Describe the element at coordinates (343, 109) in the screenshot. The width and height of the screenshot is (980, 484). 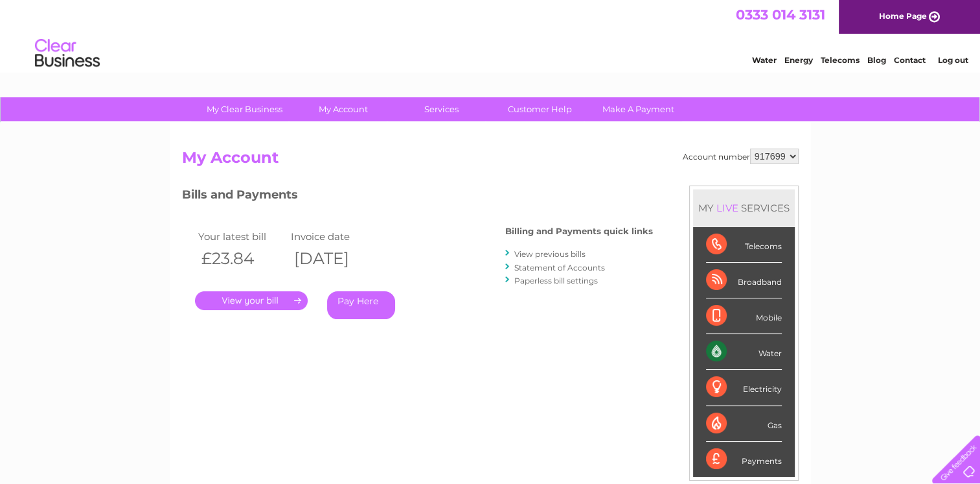
I see `a: My Account` at that location.